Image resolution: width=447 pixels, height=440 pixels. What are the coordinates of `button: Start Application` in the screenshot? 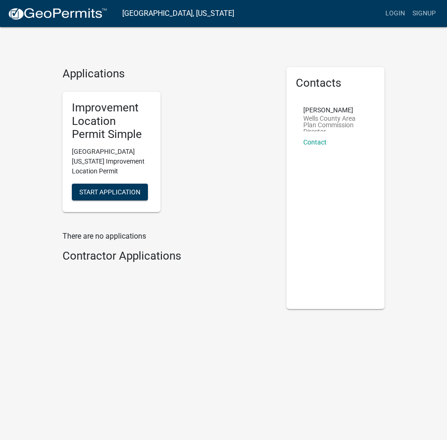 It's located at (110, 192).